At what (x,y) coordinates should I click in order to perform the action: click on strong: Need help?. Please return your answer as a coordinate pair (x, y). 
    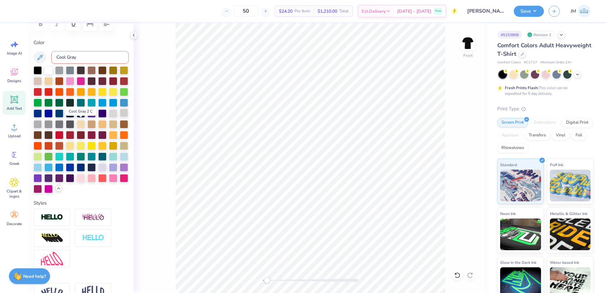
    Looking at the image, I should click on (35, 276).